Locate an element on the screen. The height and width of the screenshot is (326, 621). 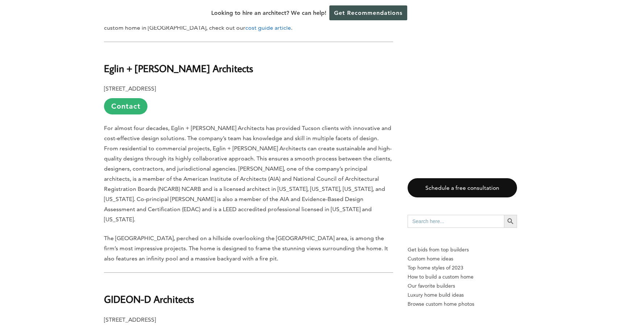
p: Top home styles of 2023 is located at coordinates (462, 268).